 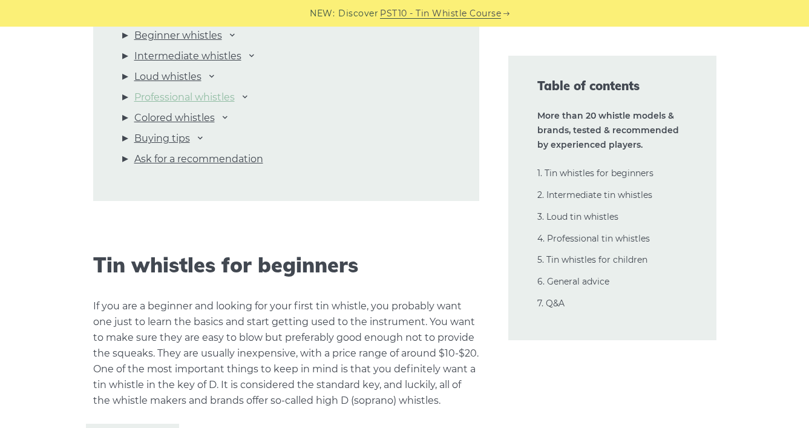 I want to click on a: 5. Tin whistles for children, so click(x=592, y=260).